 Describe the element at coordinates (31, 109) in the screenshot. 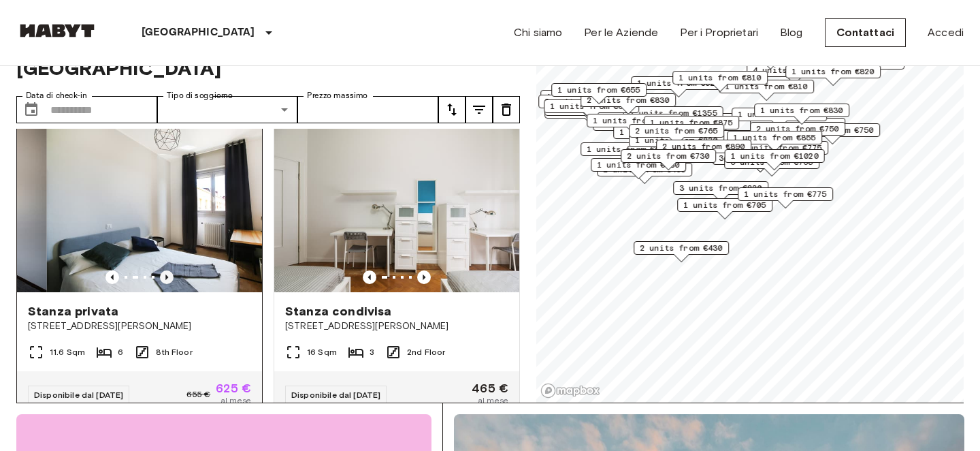

I see `button: Choose date` at that location.